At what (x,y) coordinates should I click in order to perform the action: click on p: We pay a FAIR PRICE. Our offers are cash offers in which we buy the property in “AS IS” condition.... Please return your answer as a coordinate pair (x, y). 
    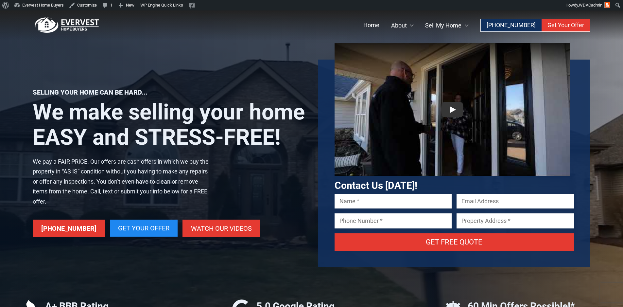
    Looking at the image, I should click on (123, 181).